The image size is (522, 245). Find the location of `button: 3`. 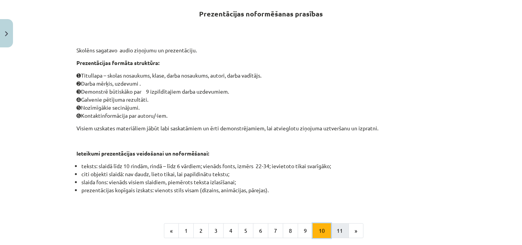

button: 3 is located at coordinates (216, 231).